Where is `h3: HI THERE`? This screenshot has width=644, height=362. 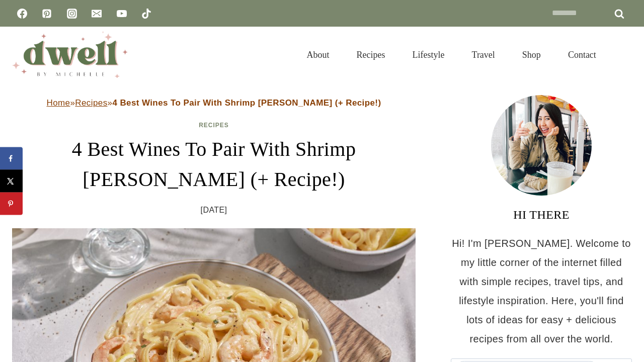 h3: HI THERE is located at coordinates (542, 215).